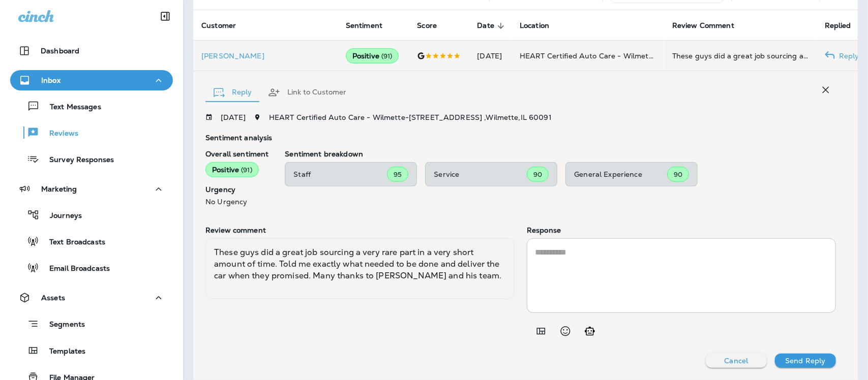  Describe the element at coordinates (805, 361) in the screenshot. I see `p: Send Reply` at that location.